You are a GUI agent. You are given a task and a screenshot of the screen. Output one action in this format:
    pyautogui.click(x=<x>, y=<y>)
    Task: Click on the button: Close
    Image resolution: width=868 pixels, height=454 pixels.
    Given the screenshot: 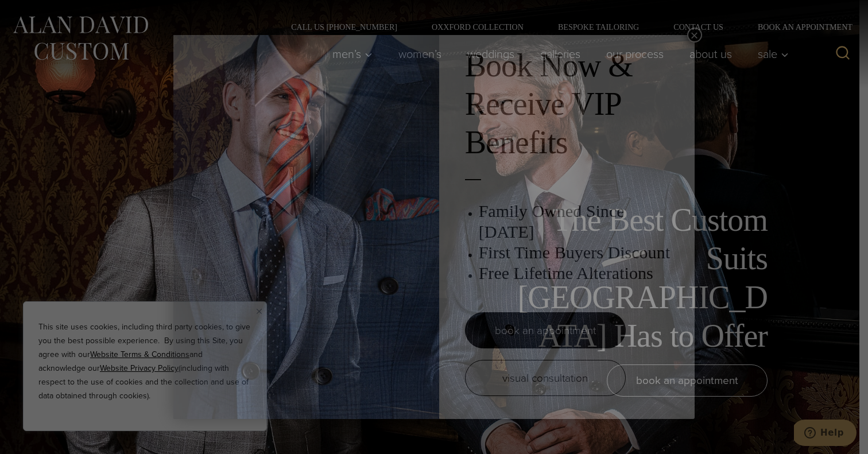 What is the action you would take?
    pyautogui.click(x=695, y=35)
    